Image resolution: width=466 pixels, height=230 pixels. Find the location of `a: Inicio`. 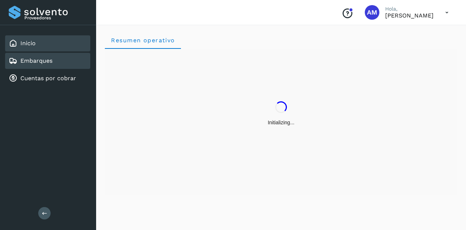

a: Inicio is located at coordinates (28, 43).